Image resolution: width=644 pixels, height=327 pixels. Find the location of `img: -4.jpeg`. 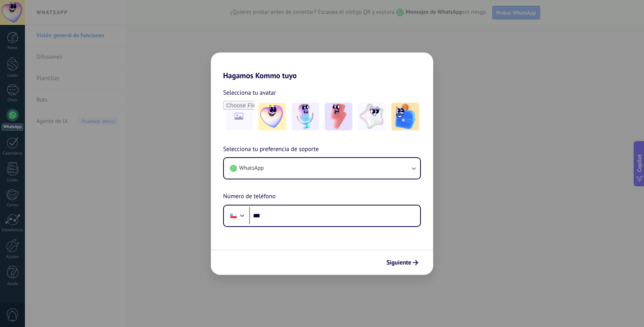

img: -4.jpeg is located at coordinates (372, 116).